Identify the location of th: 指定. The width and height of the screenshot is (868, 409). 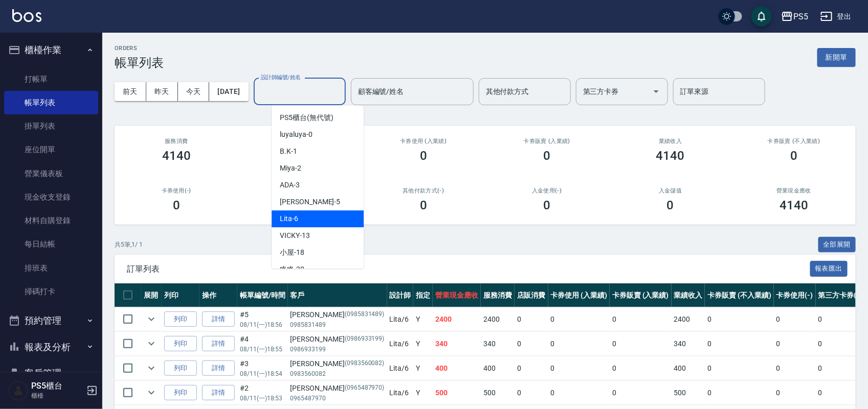
(423, 295).